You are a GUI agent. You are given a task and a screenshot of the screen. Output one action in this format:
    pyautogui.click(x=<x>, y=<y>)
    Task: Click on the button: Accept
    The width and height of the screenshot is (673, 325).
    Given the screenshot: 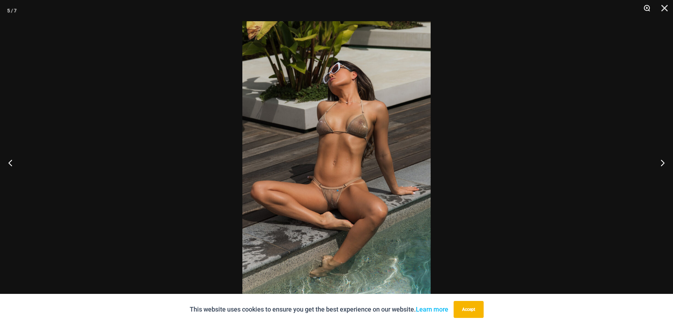 What is the action you would take?
    pyautogui.click(x=468, y=309)
    